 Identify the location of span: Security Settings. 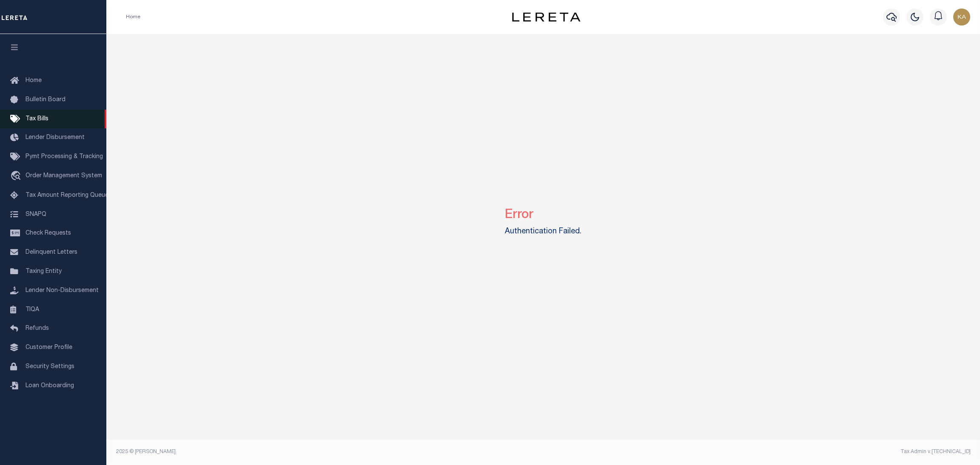
(50, 367).